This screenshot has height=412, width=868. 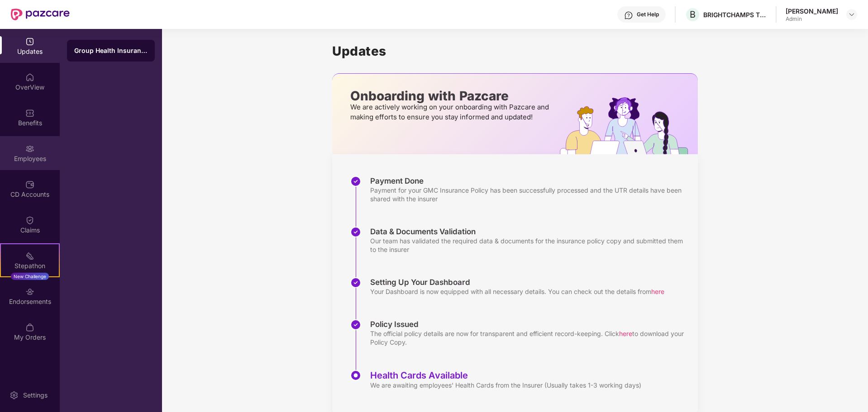 I want to click on img: hrOnboarding, so click(x=629, y=126).